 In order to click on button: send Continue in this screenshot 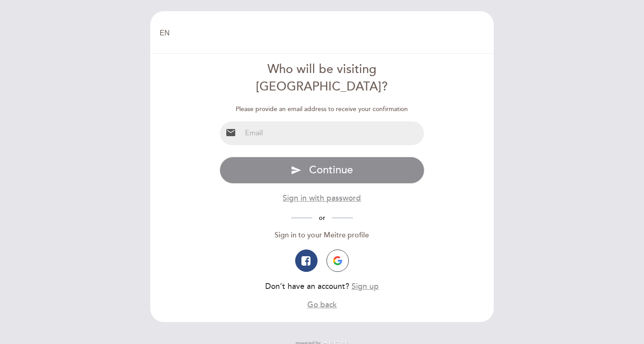, I will do `click(322, 170)`.